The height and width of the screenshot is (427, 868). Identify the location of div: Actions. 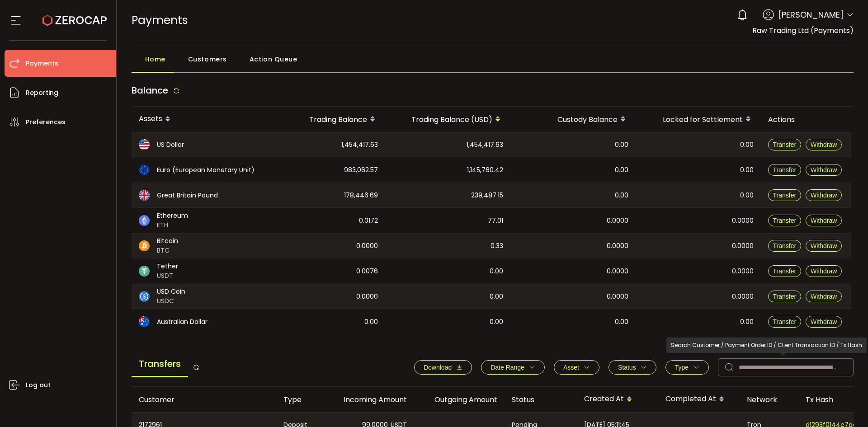
(806, 119).